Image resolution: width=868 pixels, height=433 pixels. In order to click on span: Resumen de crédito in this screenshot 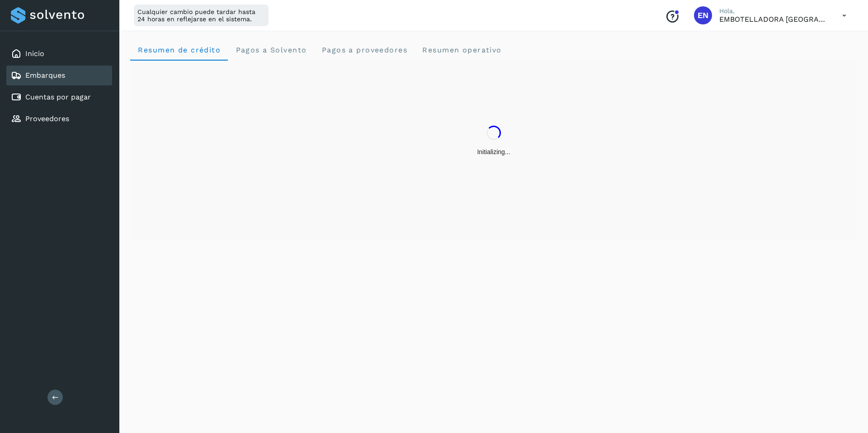, I will do `click(179, 49)`.